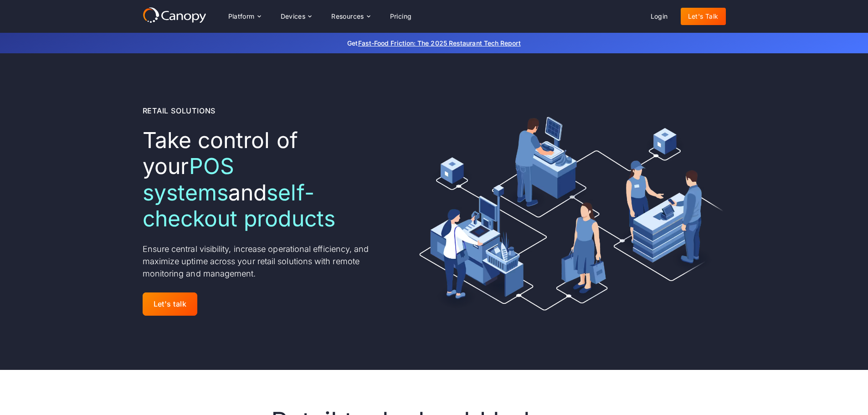 The height and width of the screenshot is (415, 868). Describe the element at coordinates (170, 304) in the screenshot. I see `div: Let's talk` at that location.